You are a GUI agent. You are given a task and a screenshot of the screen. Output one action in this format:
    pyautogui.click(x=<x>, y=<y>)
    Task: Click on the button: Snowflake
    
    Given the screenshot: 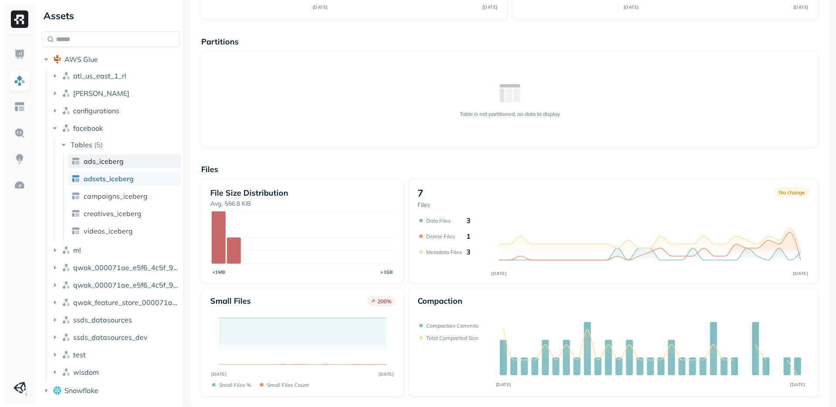 What is the action you would take?
    pyautogui.click(x=111, y=390)
    